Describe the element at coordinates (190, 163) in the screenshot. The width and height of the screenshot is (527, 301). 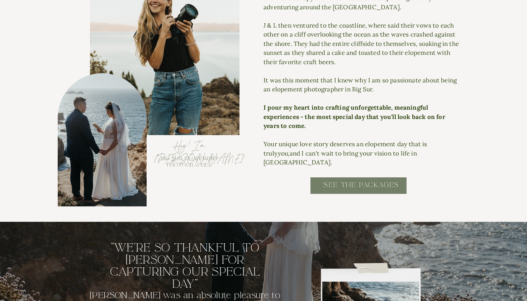
I see `h3: big sur elopement photographer` at that location.